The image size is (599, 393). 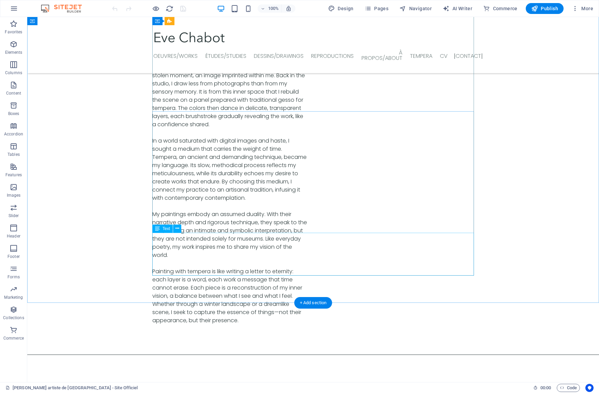 What do you see at coordinates (589, 388) in the screenshot?
I see `button: Usercentrics` at bounding box center [589, 388].